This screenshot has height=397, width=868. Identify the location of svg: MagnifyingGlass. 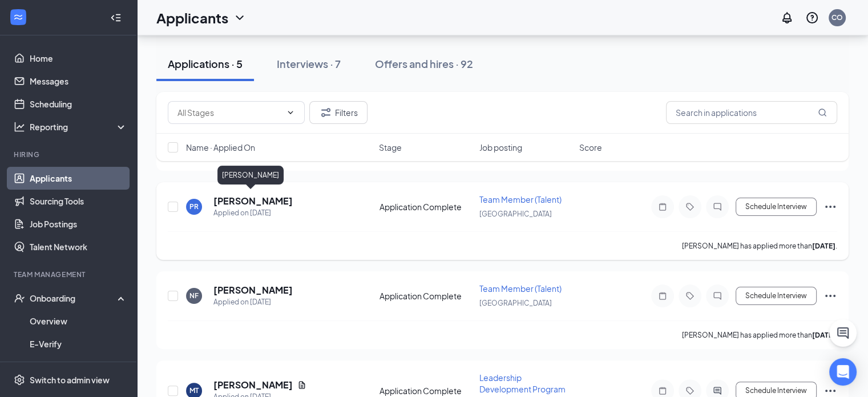
(823, 113).